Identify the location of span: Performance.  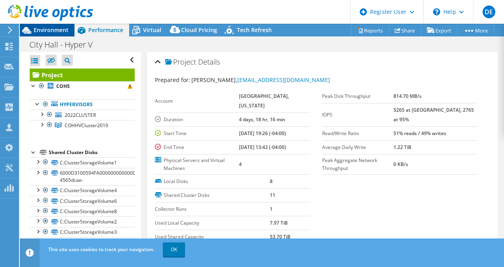
(106, 30).